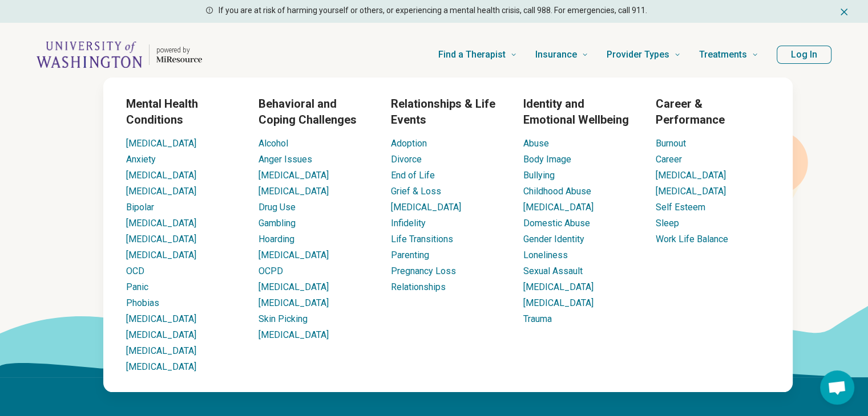 The height and width of the screenshot is (416, 868). What do you see at coordinates (553, 239) in the screenshot?
I see `a: Gender Identity` at bounding box center [553, 239].